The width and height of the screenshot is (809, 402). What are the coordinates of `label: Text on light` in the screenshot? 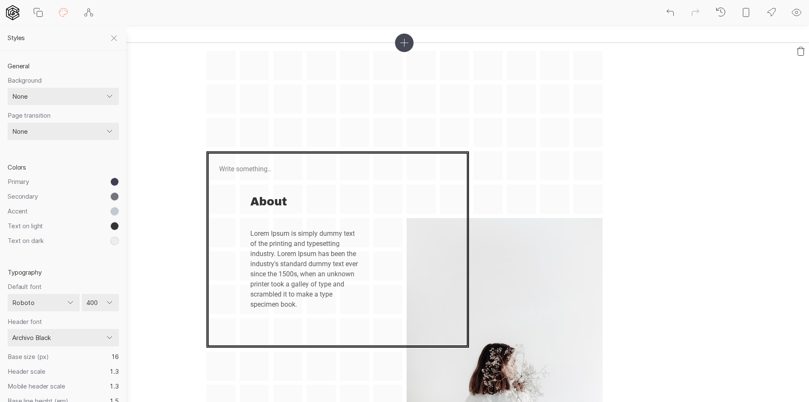 It's located at (59, 226).